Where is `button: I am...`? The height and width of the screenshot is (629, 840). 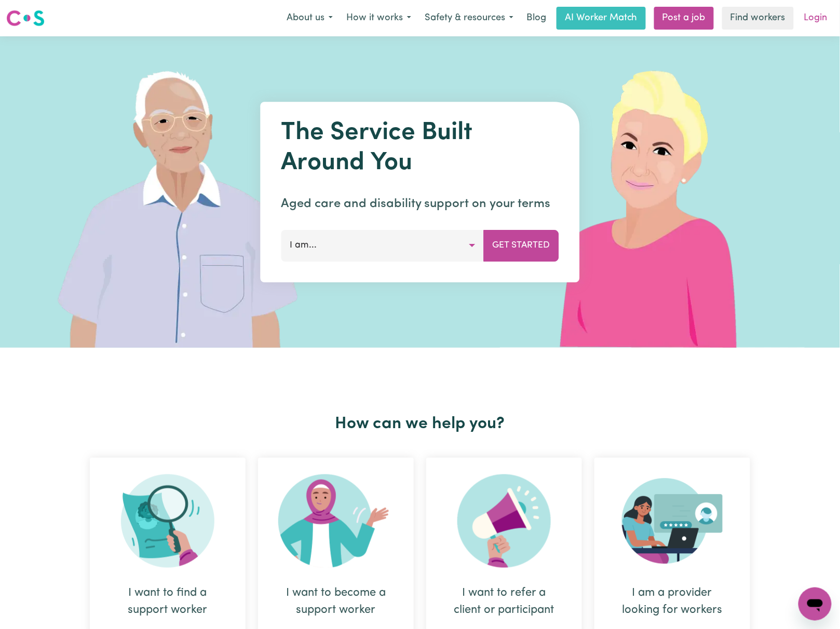
button: I am... is located at coordinates (383, 246).